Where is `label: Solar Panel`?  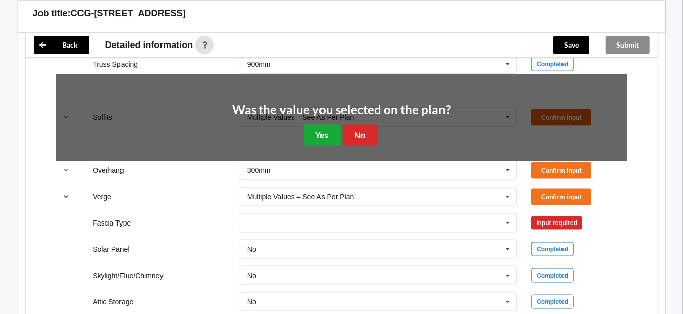 label: Solar Panel is located at coordinates (111, 249).